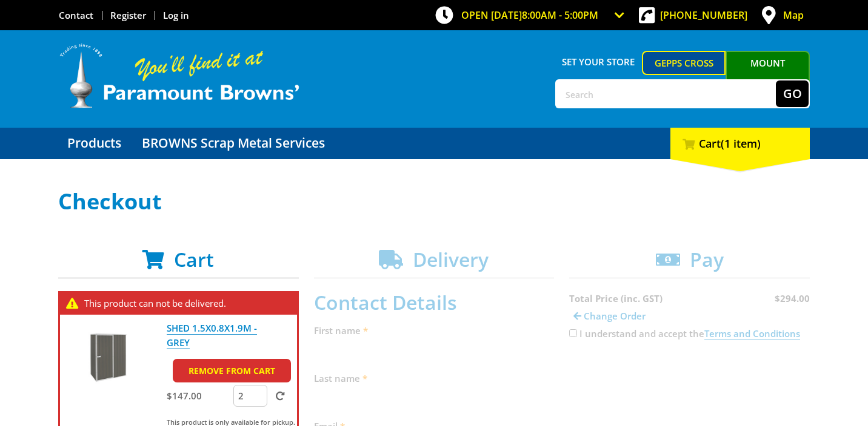 The height and width of the screenshot is (426, 868). Describe the element at coordinates (128, 15) in the screenshot. I see `a: Go to the registration page` at that location.